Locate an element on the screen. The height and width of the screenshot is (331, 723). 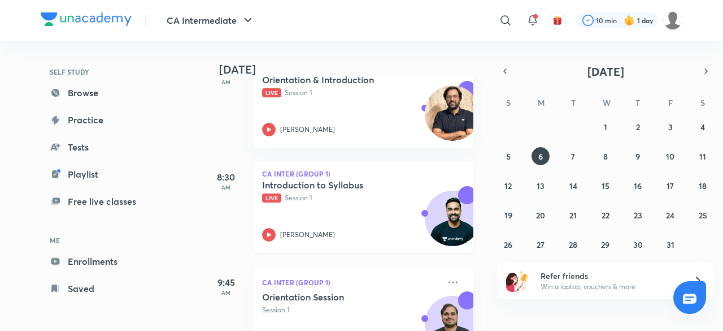
abbr: October 19, 2025 is located at coordinates (509, 215).